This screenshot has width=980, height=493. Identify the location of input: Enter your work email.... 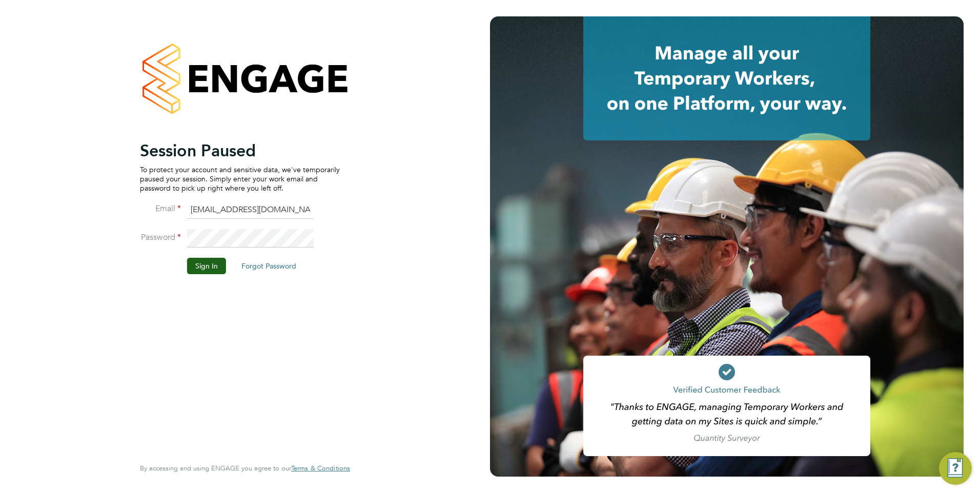
(250, 210).